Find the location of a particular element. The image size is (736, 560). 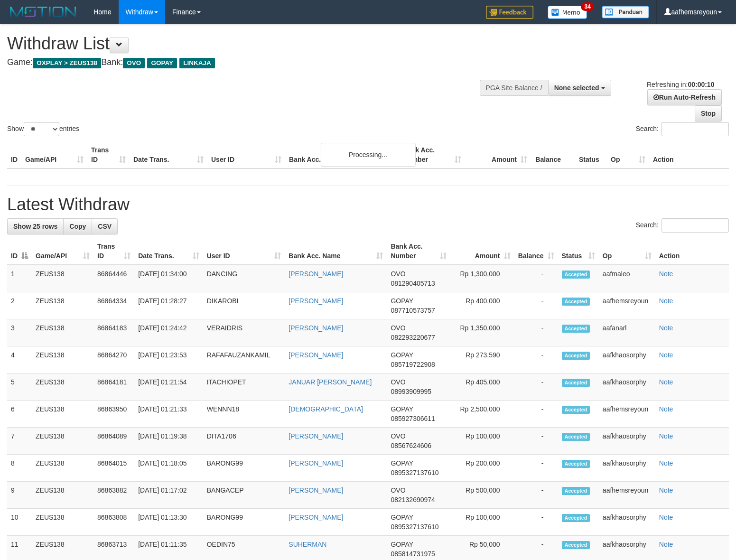

td: Rp 400,000 is located at coordinates (482, 306).